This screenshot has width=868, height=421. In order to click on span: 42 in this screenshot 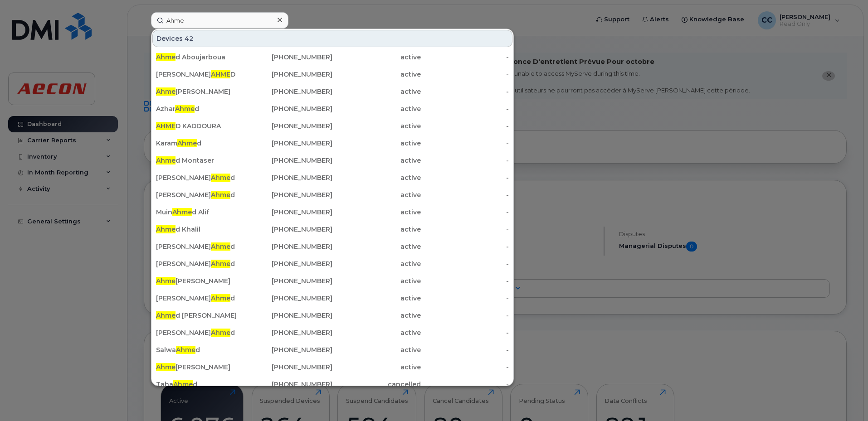, I will do `click(189, 38)`.